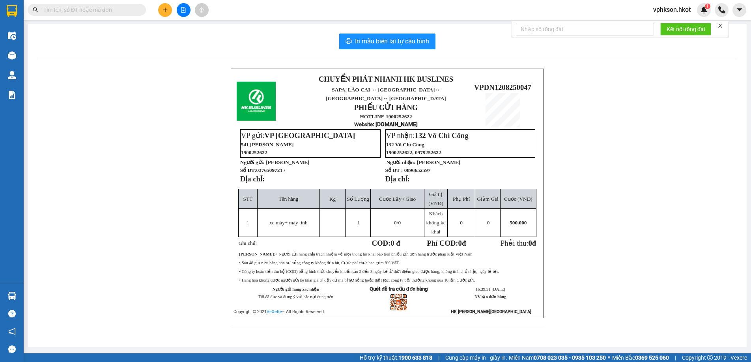  Describe the element at coordinates (722, 10) in the screenshot. I see `img: phone-icon` at that location.